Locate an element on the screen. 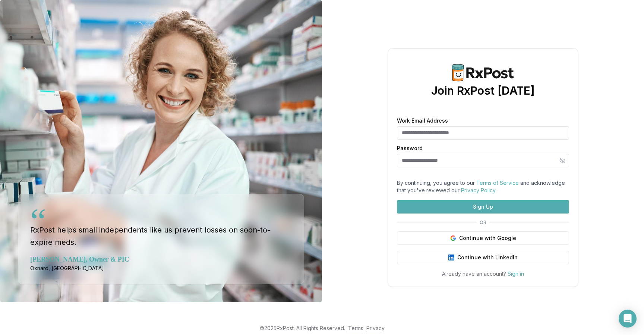  button: Continue with LinkedIn is located at coordinates (483, 258).